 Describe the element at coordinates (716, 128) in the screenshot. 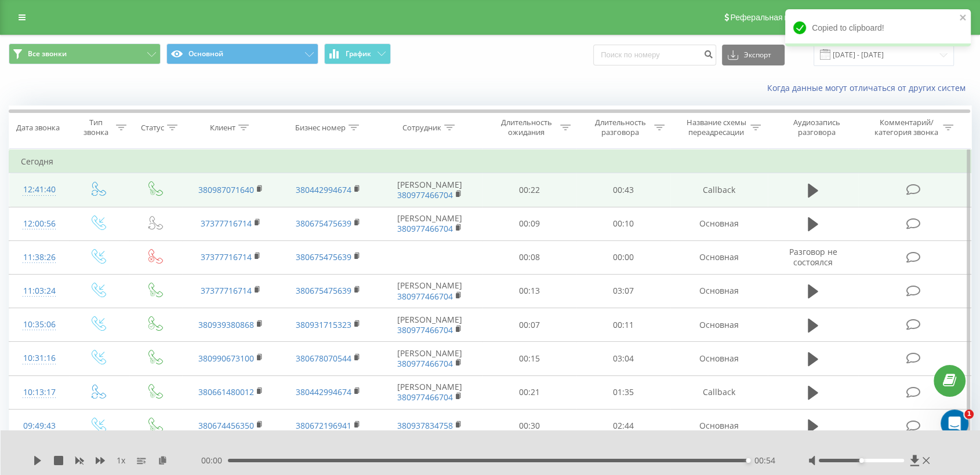

I see `div: Название схемы переадресации` at that location.